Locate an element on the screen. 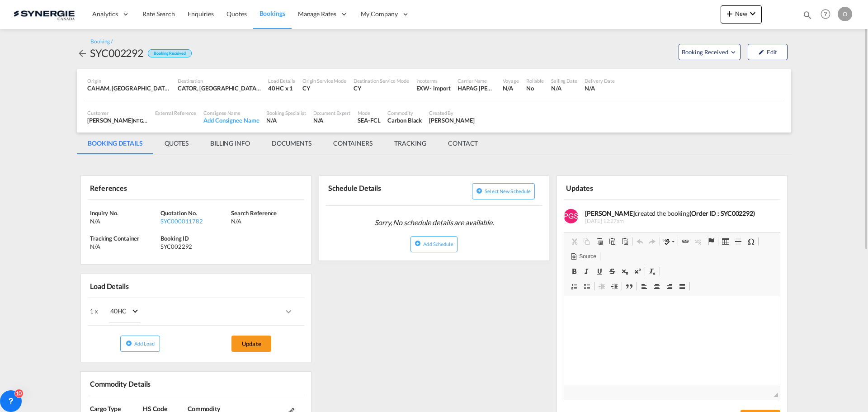  div: icon-arrow-left is located at coordinates (83, 53).